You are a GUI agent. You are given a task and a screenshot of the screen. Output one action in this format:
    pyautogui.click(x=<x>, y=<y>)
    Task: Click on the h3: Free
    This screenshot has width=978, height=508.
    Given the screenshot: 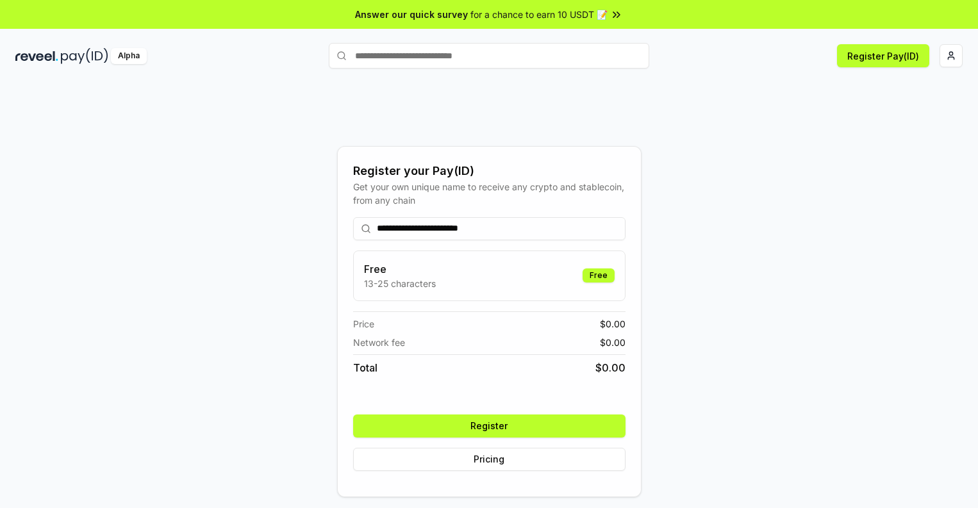 What is the action you would take?
    pyautogui.click(x=400, y=269)
    